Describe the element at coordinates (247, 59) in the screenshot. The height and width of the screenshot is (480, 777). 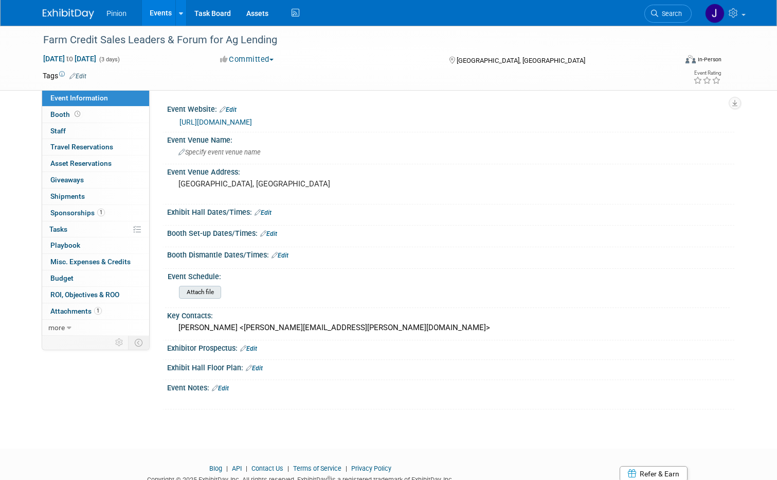
I see `button: Committed` at that location.